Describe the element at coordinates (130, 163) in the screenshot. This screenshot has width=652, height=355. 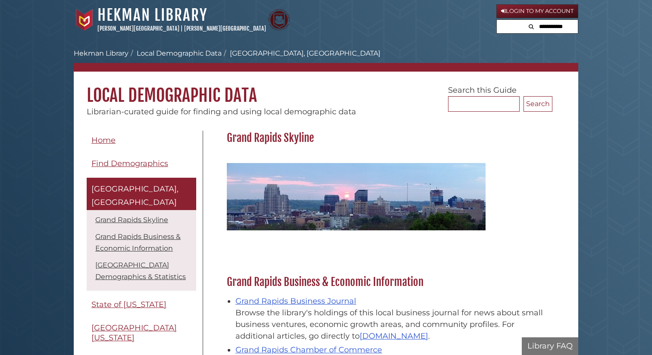
I see `span: Find Demographics` at that location.